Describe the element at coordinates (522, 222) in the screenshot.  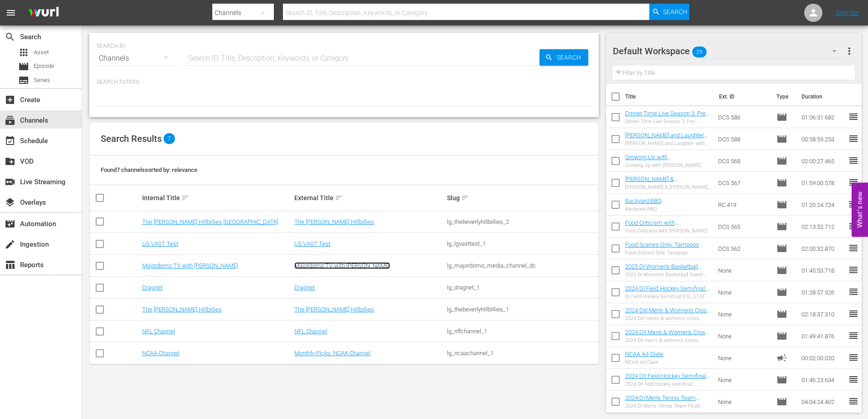
I see `div: lg_thebeverlyhillbillies_2` at that location.